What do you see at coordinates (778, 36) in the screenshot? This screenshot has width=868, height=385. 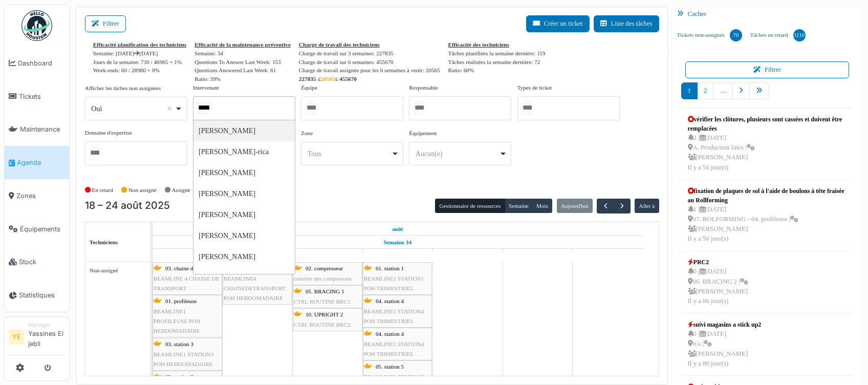 I see `a: Tâches en retard` at bounding box center [778, 36].